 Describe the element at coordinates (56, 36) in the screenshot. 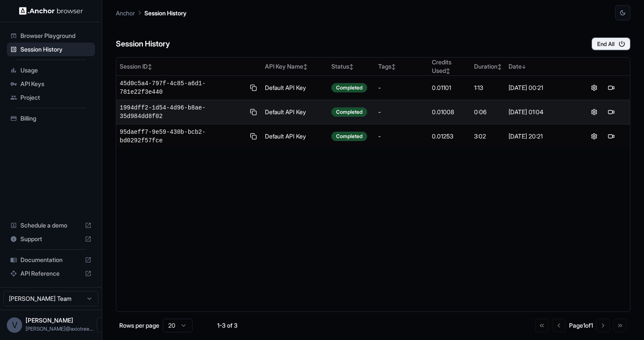

I see `span: Browser Playground` at that location.